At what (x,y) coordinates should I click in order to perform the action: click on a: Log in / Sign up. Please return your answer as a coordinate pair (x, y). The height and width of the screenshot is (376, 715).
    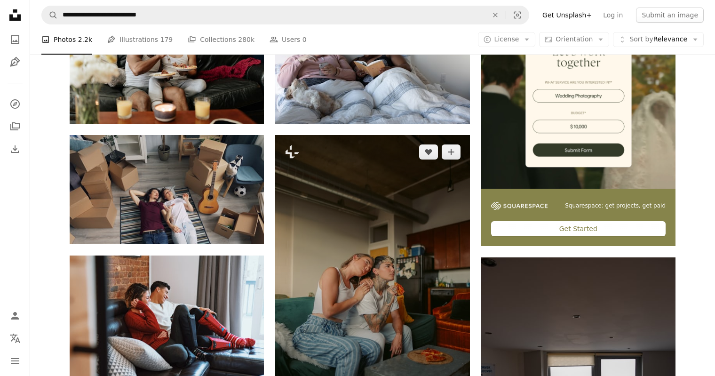
    Looking at the image, I should click on (15, 316).